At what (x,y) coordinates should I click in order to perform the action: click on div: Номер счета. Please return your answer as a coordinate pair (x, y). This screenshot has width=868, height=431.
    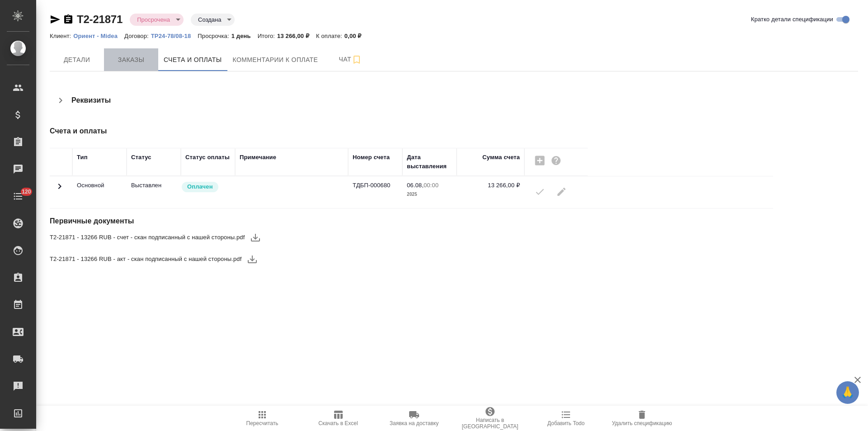
    Looking at the image, I should click on (371, 157).